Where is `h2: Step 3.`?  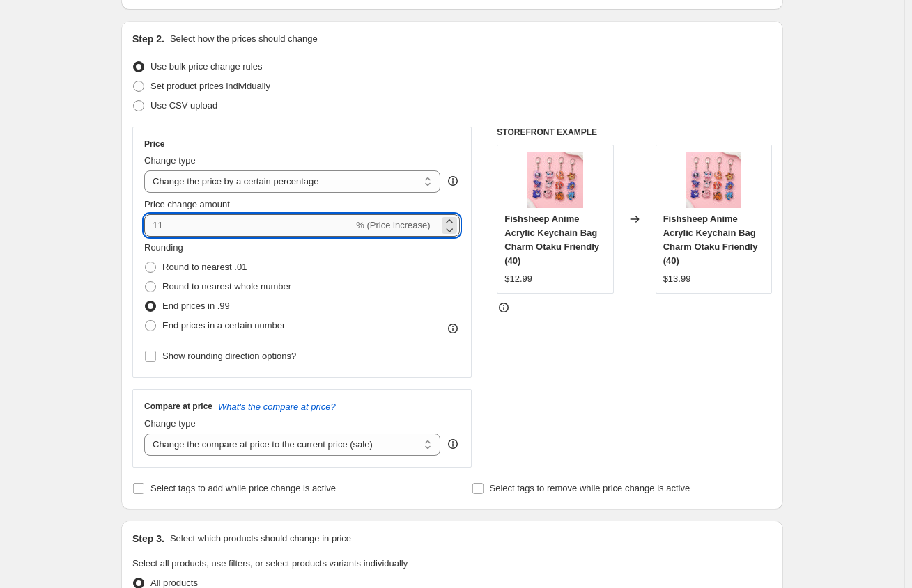 h2: Step 3. is located at coordinates (148, 539).